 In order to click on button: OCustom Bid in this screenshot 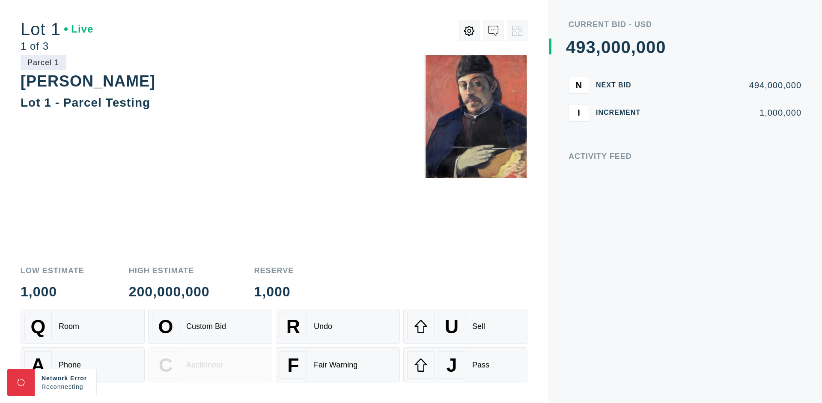, I will do `click(210, 326)`.